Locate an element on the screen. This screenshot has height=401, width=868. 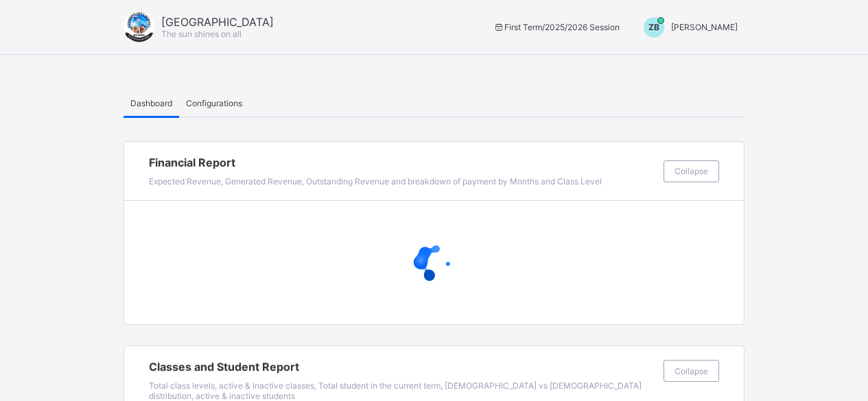
span: Configurations is located at coordinates (214, 103).